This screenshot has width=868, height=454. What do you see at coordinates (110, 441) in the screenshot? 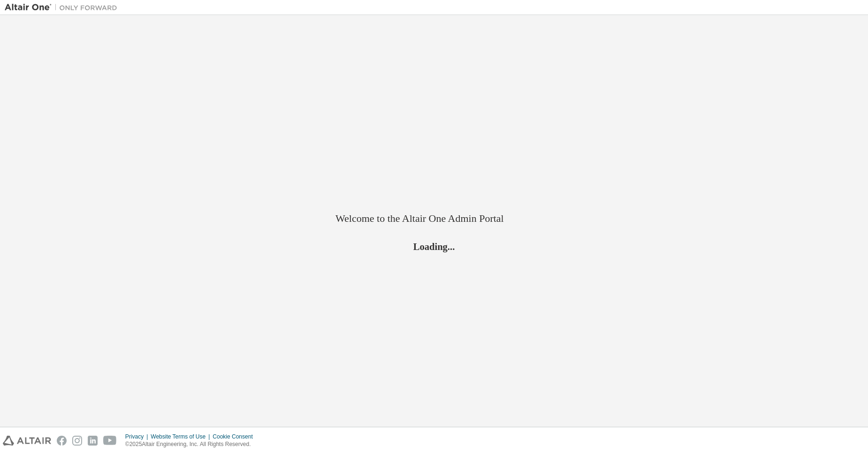
I see `img: youtube.svg` at bounding box center [110, 441].